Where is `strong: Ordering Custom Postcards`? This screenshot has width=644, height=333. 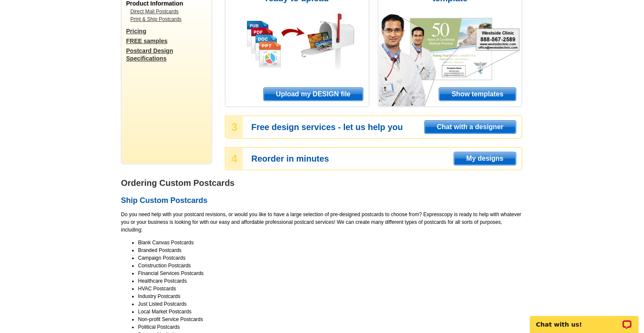 strong: Ordering Custom Postcards is located at coordinates (178, 183).